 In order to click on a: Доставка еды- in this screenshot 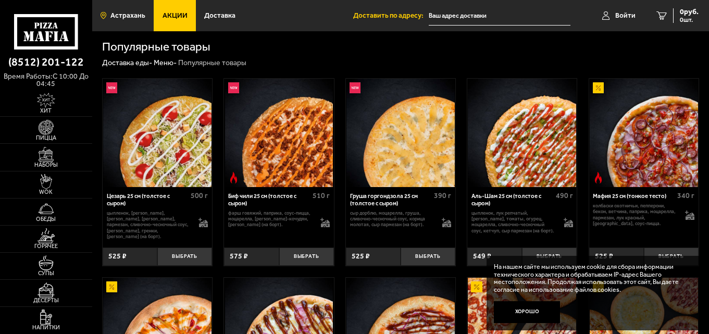, I will do `click(127, 63)`.